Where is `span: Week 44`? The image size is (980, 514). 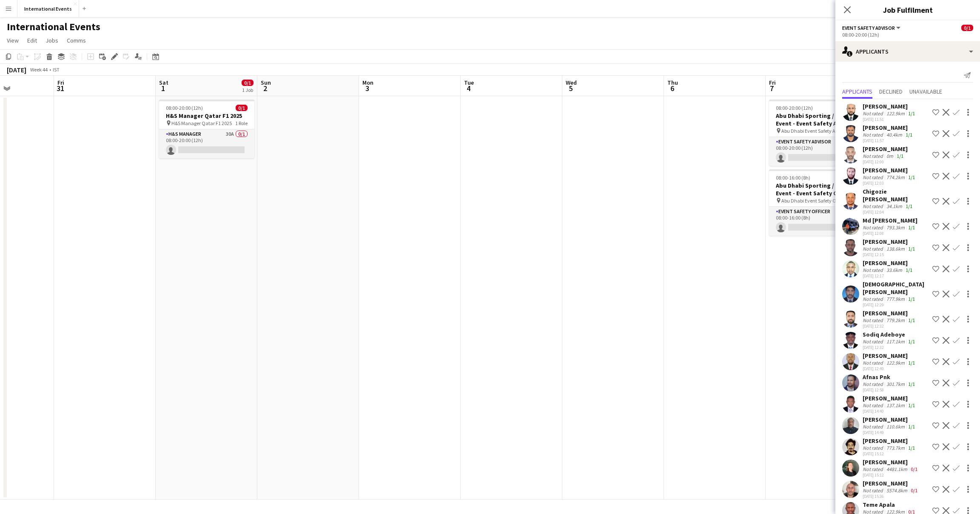
span: Week 44 is located at coordinates (39, 69).